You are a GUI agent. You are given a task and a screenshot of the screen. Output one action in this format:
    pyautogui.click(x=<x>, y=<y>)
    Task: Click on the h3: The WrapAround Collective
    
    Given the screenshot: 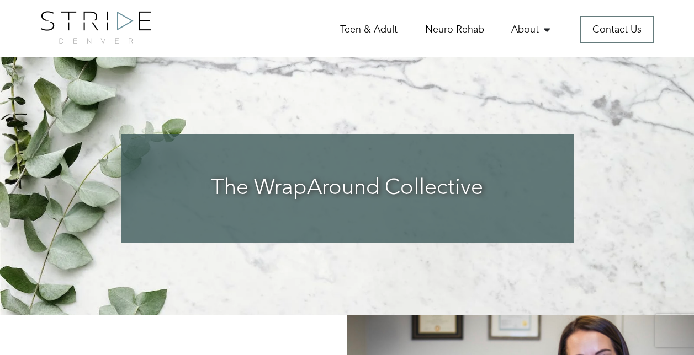 What is the action you would take?
    pyautogui.click(x=347, y=189)
    